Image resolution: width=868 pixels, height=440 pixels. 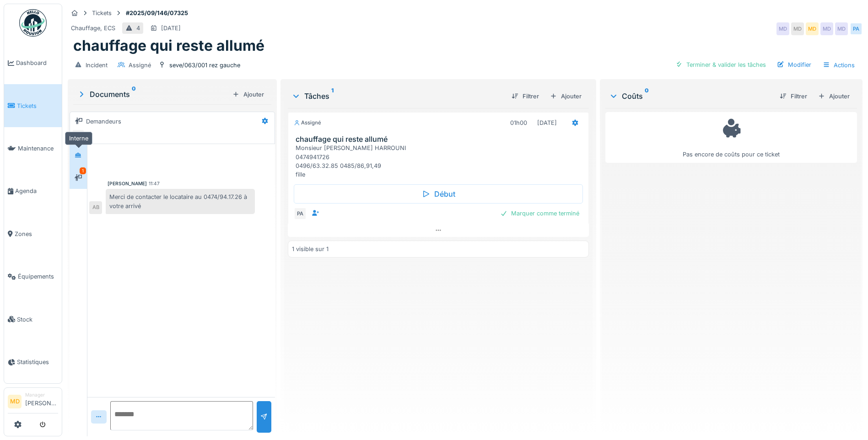 What do you see at coordinates (33, 190) in the screenshot?
I see `a: Agenda` at bounding box center [33, 190].